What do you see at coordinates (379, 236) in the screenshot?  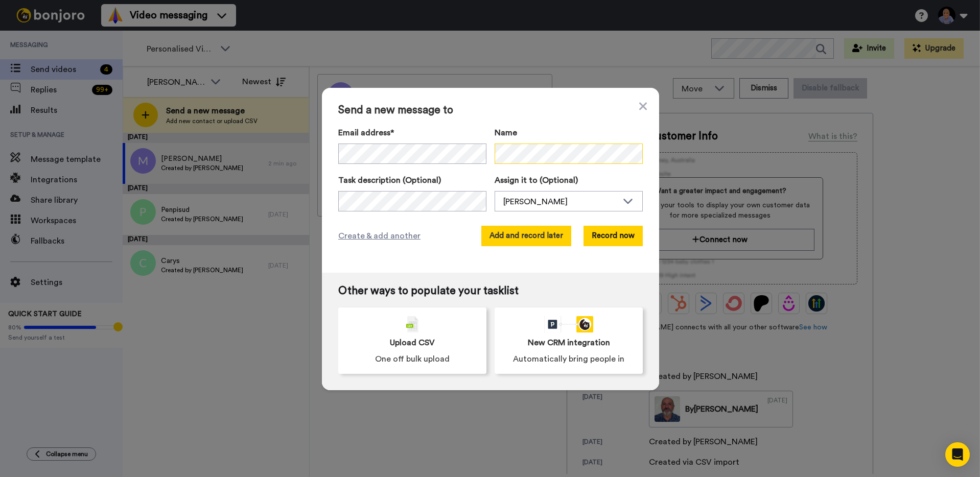 I see `span: Create & add another` at bounding box center [379, 236].